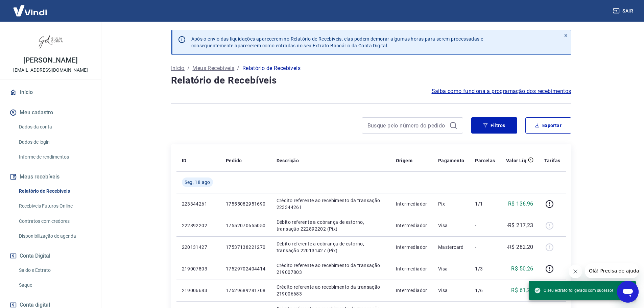 This screenshot has height=308, width=644. What do you see at coordinates (246, 290) in the screenshot?
I see `p: 17529689281708` at bounding box center [246, 290].